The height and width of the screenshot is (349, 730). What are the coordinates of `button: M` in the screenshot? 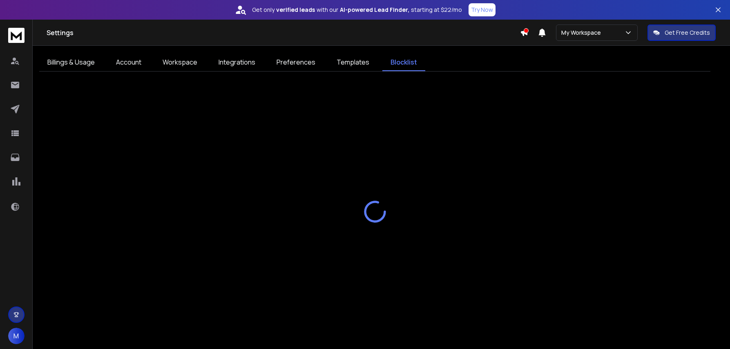 It's located at (16, 336).